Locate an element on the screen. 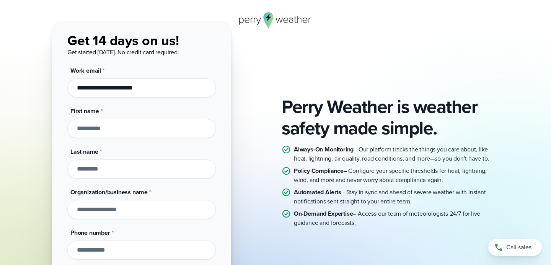  span: Work email is located at coordinates (86, 70).